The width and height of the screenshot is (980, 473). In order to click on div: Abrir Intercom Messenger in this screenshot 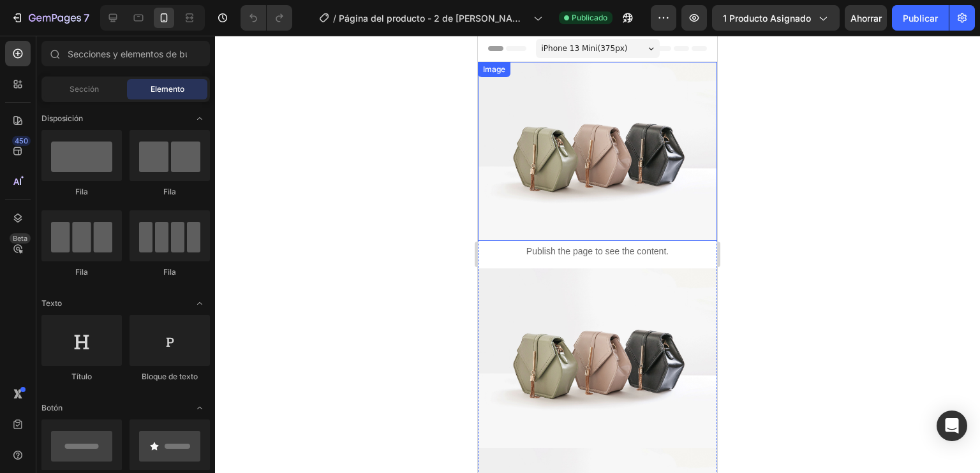, I will do `click(952, 426)`.